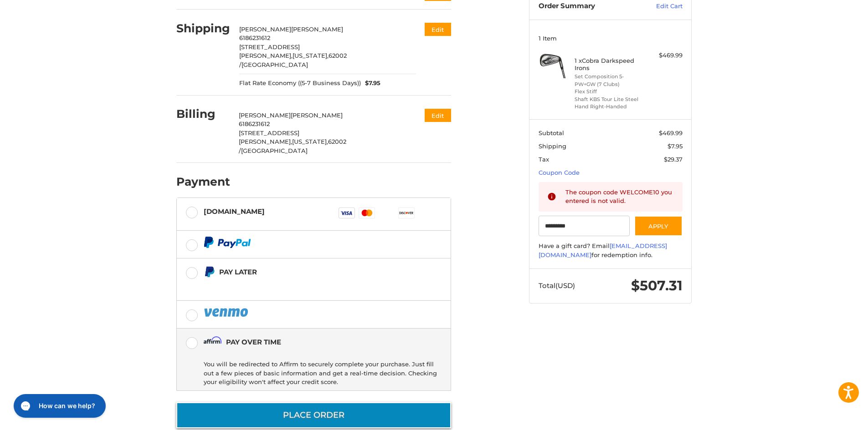 The height and width of the screenshot is (430, 868). I want to click on h3: 1 Item, so click(611, 39).